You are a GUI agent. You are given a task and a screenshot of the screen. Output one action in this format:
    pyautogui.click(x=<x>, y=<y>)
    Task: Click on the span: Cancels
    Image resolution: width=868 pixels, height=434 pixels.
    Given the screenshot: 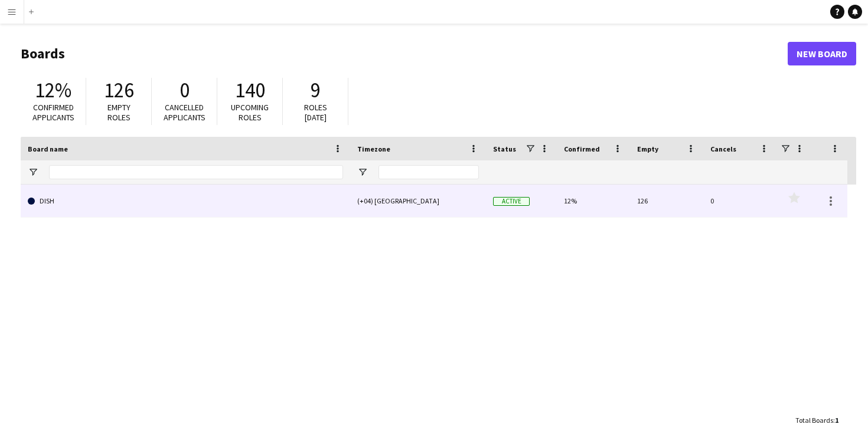 What is the action you would take?
    pyautogui.click(x=723, y=149)
    